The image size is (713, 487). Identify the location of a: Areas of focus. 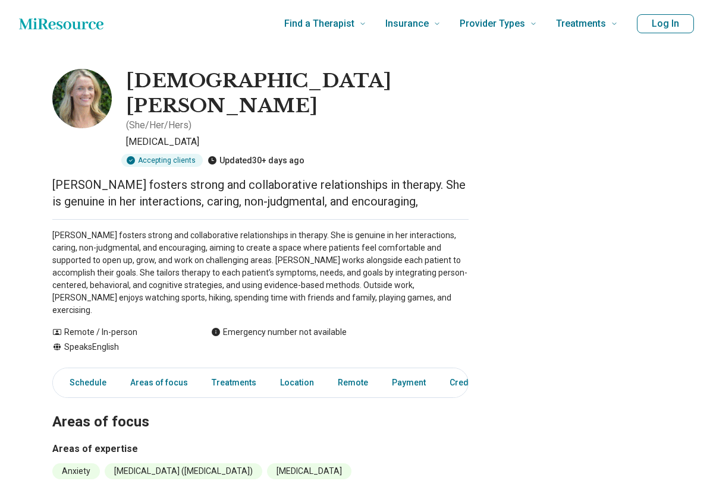
(159, 383).